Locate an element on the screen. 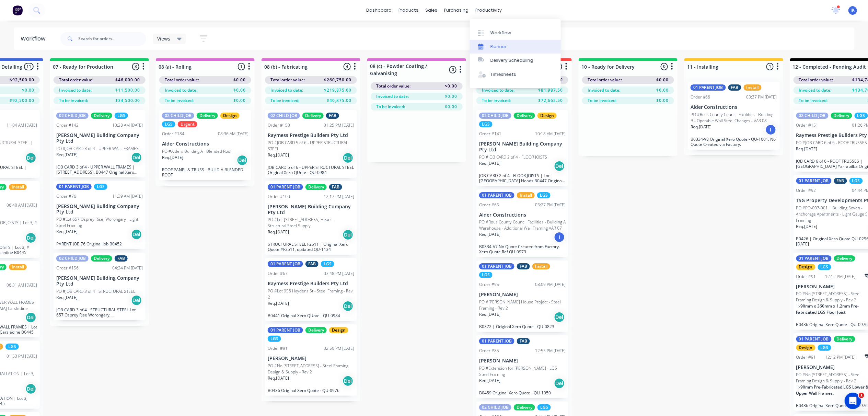 The height and width of the screenshot is (416, 868). span: $219,875.00 is located at coordinates (338, 90).